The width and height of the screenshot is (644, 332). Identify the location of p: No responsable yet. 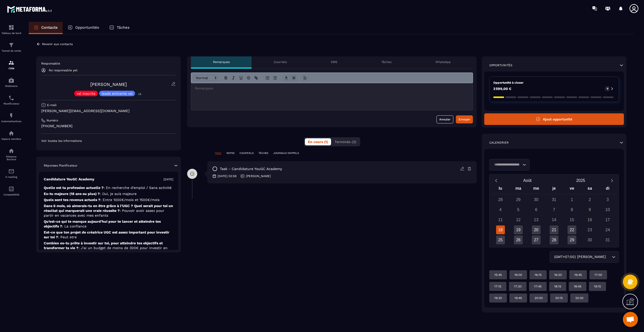
(63, 70).